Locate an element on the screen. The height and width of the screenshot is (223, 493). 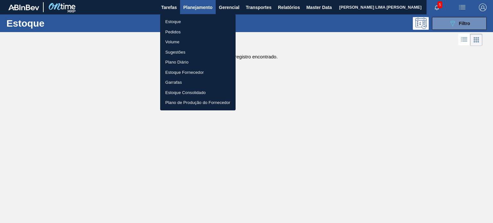
a: Estoque Fornecedor is located at coordinates (198, 73).